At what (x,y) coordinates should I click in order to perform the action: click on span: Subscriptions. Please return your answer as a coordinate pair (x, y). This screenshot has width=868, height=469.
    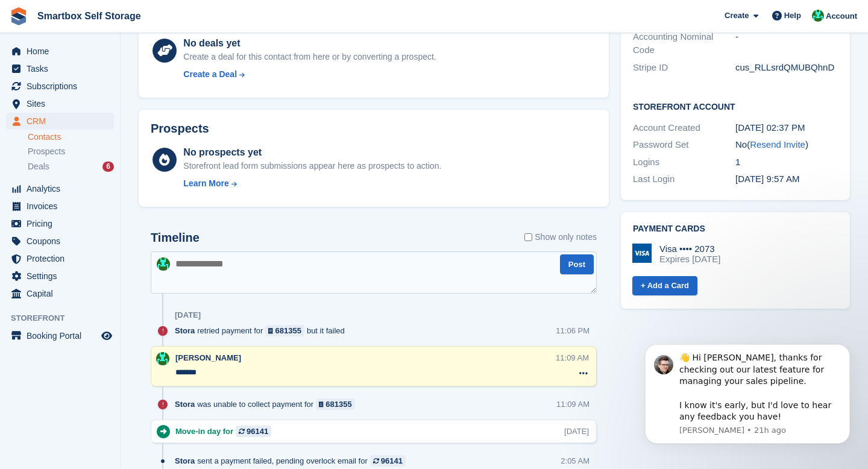
    Looking at the image, I should click on (63, 86).